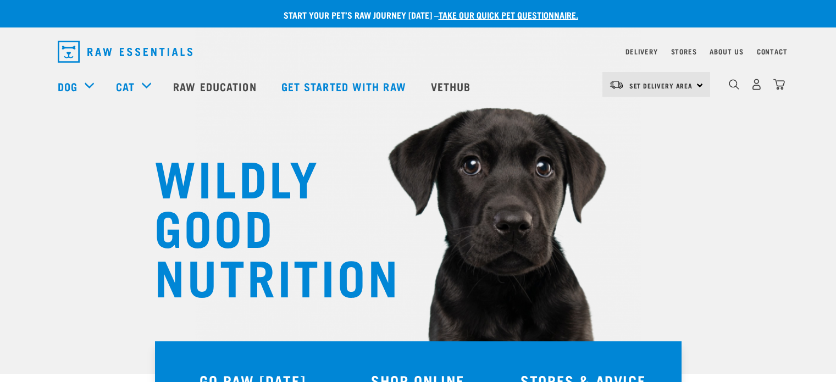  What do you see at coordinates (641, 51) in the screenshot?
I see `a: Delivery` at bounding box center [641, 51].